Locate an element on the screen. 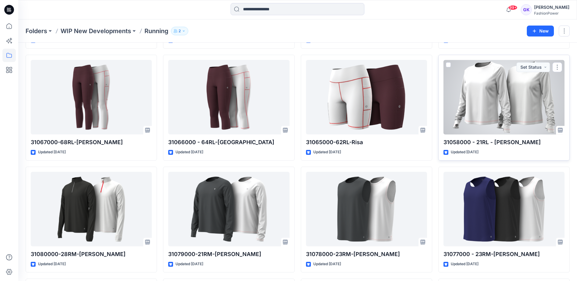  button: New is located at coordinates (540, 31).